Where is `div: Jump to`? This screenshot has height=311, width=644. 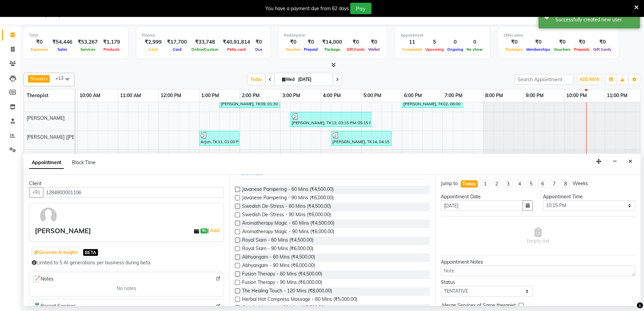
div: Jump to is located at coordinates (449, 183).